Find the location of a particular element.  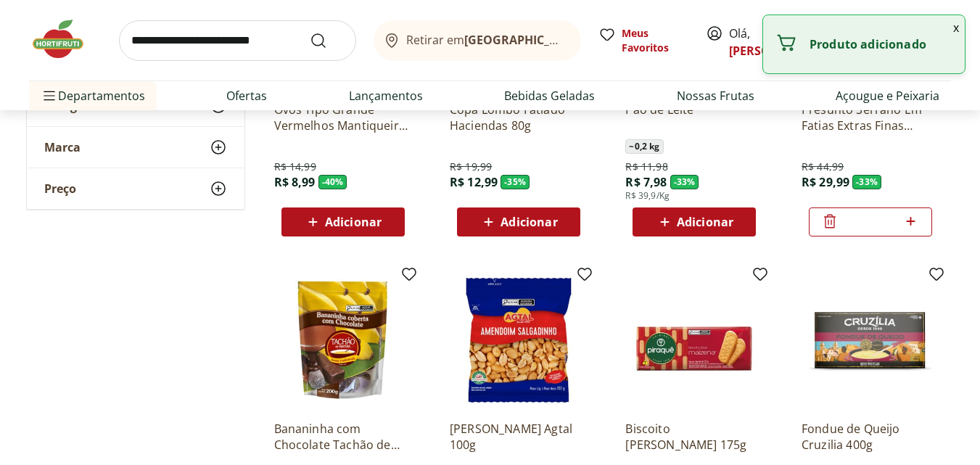

a: Bebidas Geladas is located at coordinates (549, 96).